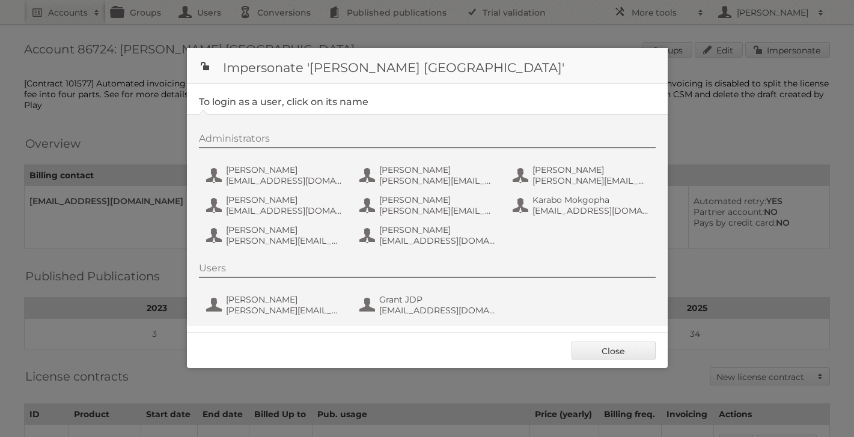 The image size is (854, 437). Describe the element at coordinates (284, 102) in the screenshot. I see `legend: To login as a user, click on its name` at that location.